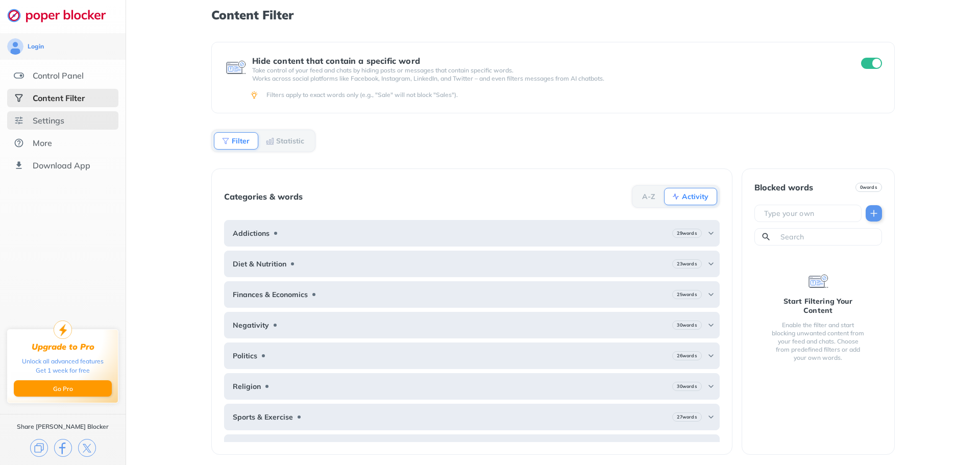  What do you see at coordinates (35, 46) in the screenshot?
I see `div: Login` at bounding box center [35, 46].